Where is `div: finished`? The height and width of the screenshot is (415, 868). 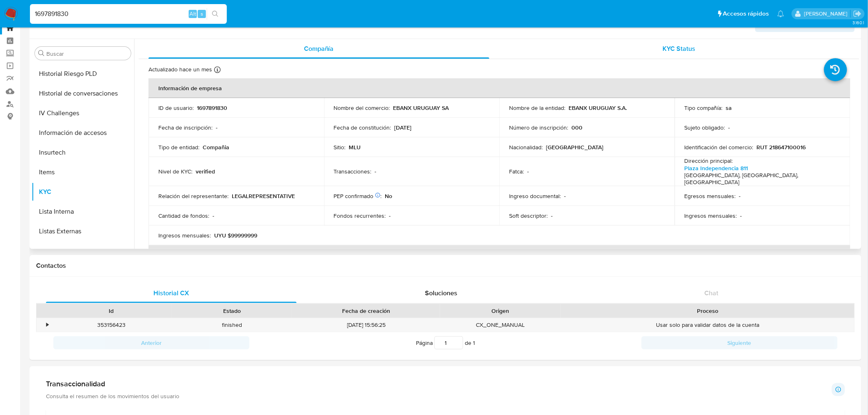
div: finished is located at coordinates (231, 324).